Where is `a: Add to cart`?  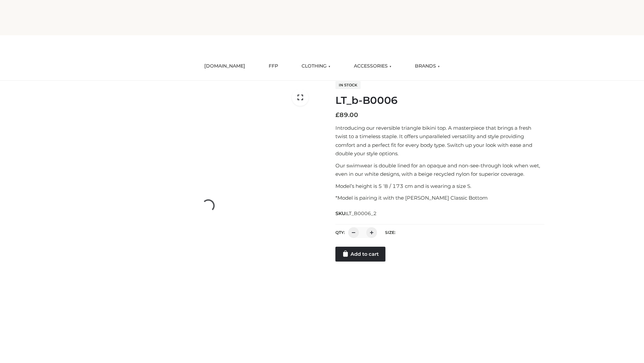
a: Add to cart is located at coordinates (360, 254).